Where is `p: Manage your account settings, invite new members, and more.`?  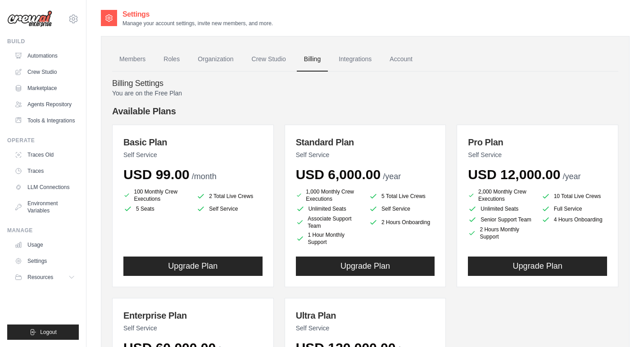 p: Manage your account settings, invite new members, and more. is located at coordinates (198, 23).